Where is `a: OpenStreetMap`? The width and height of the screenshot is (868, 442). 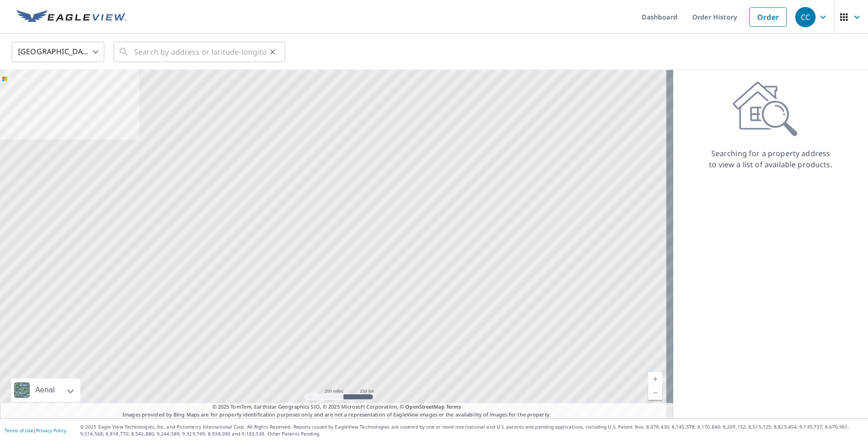 a: OpenStreetMap is located at coordinates (425, 407).